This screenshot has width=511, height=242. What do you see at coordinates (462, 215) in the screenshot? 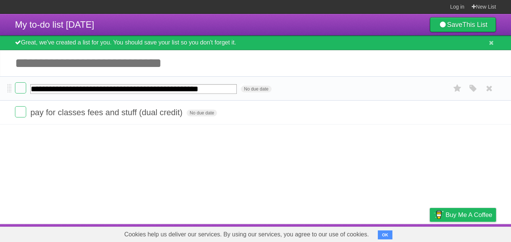
I see `a: Buy me a coffee` at bounding box center [462, 215].